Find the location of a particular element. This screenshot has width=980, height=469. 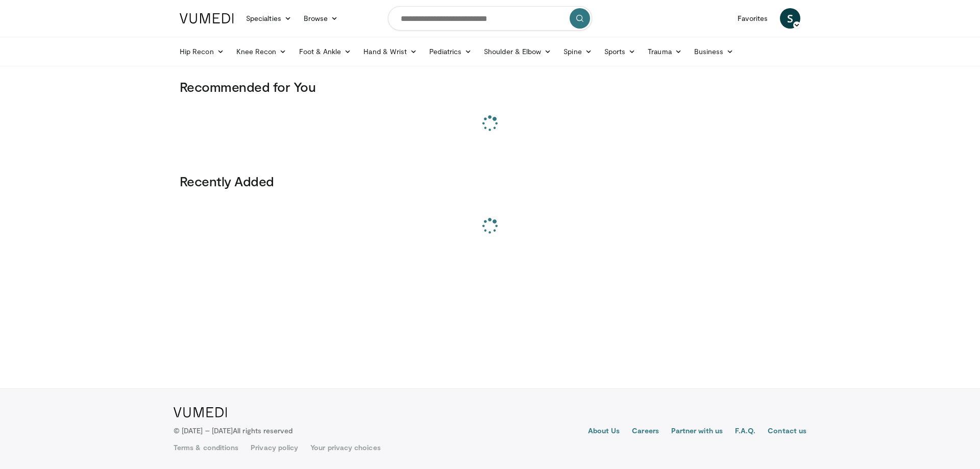

a: Browse is located at coordinates (321, 18).